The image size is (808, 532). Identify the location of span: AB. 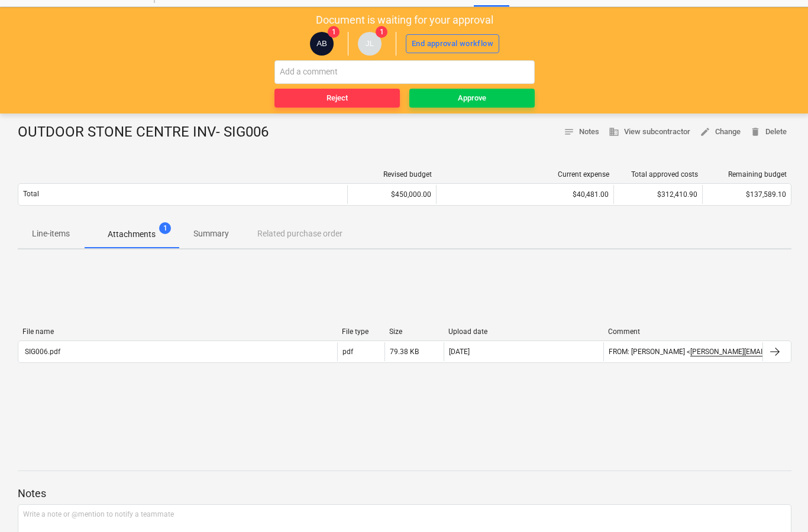
(321, 43).